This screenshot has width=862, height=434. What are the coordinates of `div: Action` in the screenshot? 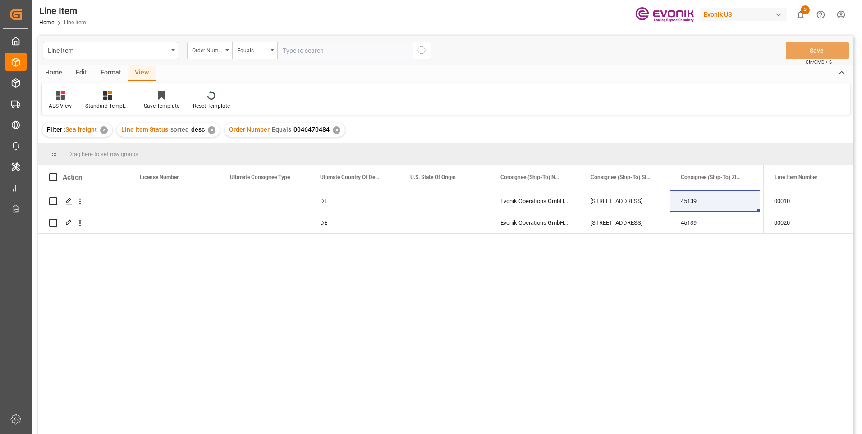 It's located at (72, 177).